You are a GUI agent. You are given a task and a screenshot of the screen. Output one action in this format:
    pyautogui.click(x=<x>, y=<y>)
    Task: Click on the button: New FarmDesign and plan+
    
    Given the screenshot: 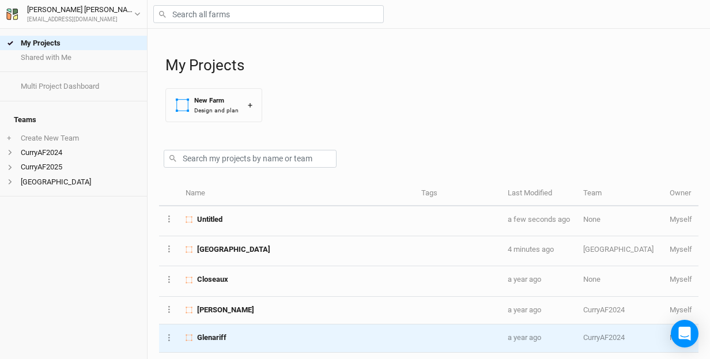 What is the action you would take?
    pyautogui.click(x=214, y=105)
    